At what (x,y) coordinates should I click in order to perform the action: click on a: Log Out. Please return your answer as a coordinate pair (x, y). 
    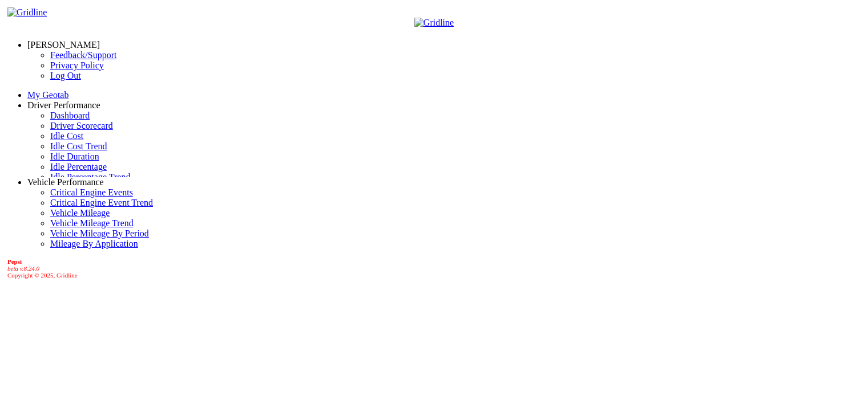
    Looking at the image, I should click on (65, 75).